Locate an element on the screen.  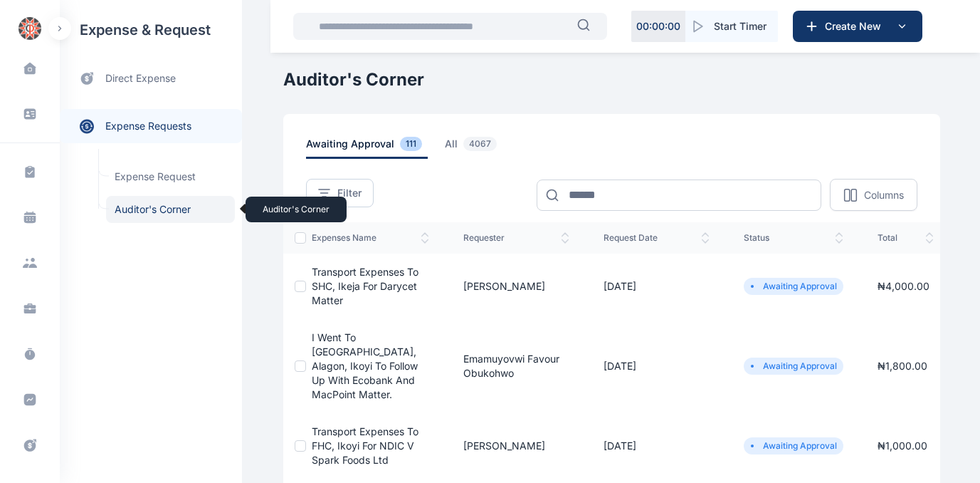
span: Filter is located at coordinates (349, 193).